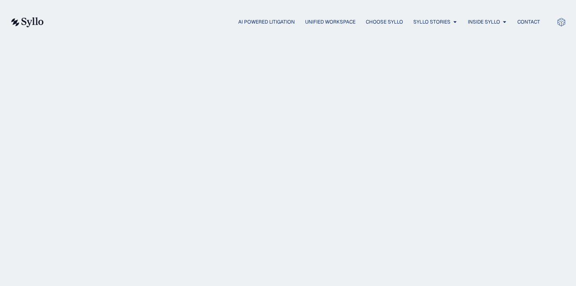  I want to click on a: Contact, so click(528, 22).